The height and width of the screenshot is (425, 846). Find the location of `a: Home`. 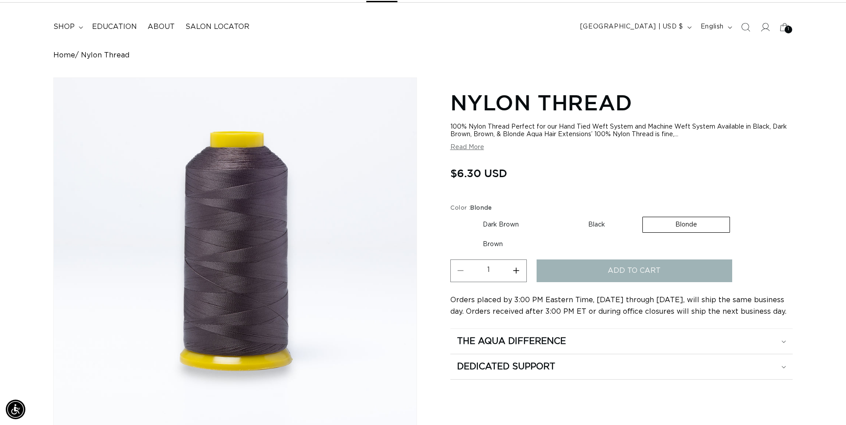

a: Home is located at coordinates (64, 55).